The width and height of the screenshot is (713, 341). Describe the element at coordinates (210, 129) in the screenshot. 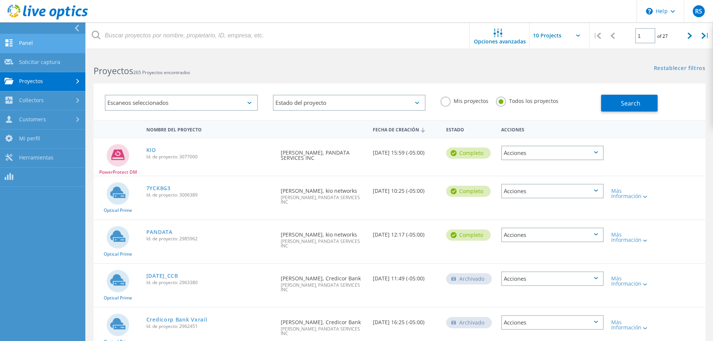

I see `div: Nombre del proyecto` at that location.